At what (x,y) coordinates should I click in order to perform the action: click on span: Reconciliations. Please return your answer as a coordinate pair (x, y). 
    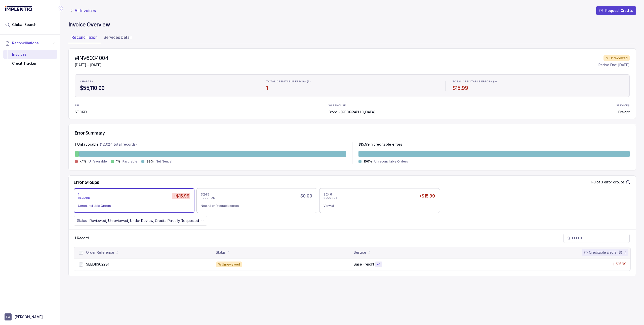
    Looking at the image, I should click on (25, 43).